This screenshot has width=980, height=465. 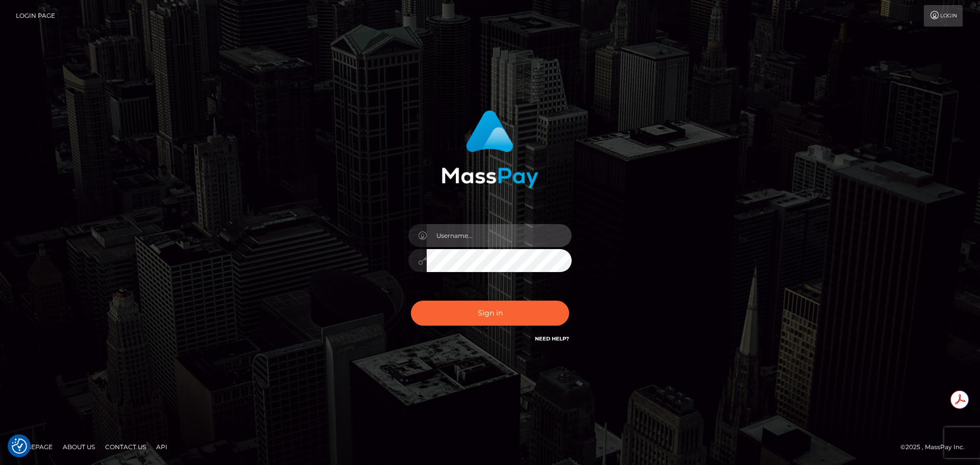 I want to click on button: Sign in, so click(x=490, y=313).